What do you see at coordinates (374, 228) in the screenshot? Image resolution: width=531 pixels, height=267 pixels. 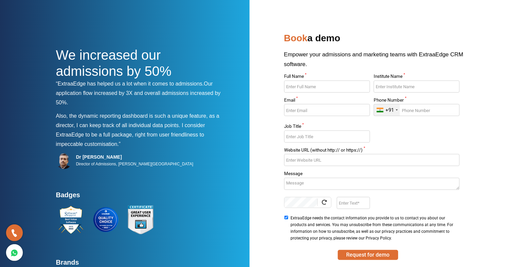 I see `span: ExtraaEdge needs the contact information you provide to us to contact you about our products and ...` at bounding box center [374, 228].